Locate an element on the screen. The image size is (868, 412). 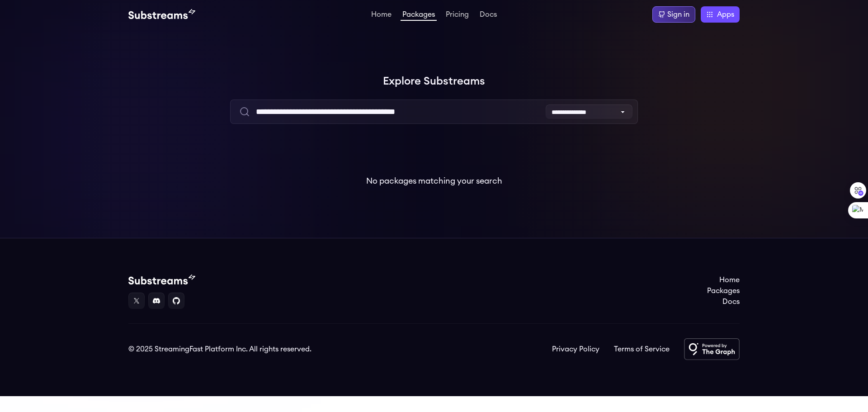
h1: Explore Substreams is located at coordinates (434, 81).